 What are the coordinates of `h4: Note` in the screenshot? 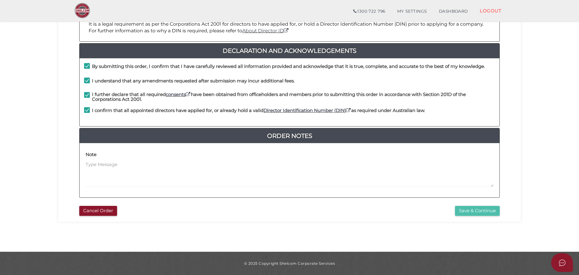 It's located at (91, 155).